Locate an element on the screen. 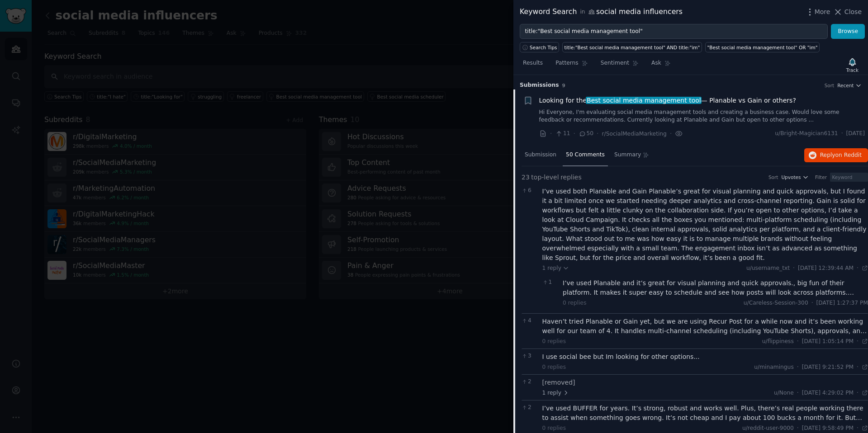 This screenshot has height=433, width=868. span: Patterns is located at coordinates (567, 63).